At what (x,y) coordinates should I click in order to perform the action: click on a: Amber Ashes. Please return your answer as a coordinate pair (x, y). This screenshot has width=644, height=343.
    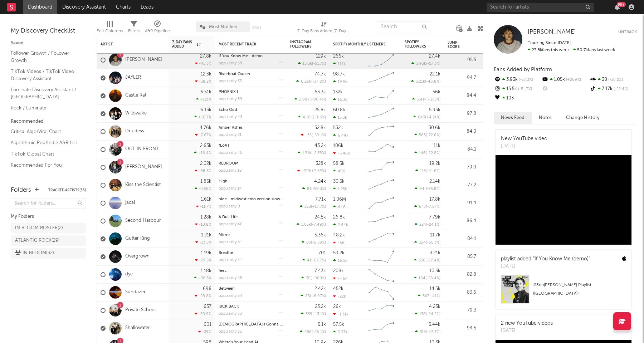
    Looking at the image, I should click on (230, 128).